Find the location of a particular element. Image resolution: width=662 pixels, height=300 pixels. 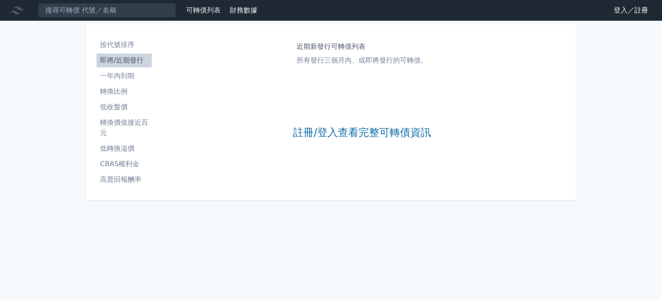

li: 高賣回報酬率 is located at coordinates (124, 179).